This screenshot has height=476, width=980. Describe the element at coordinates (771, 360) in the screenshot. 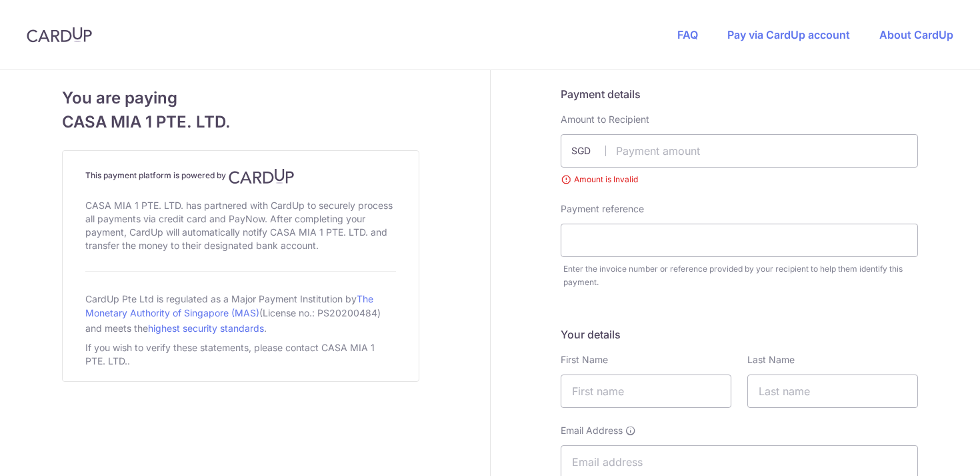

I see `label: Last Name` at that location.